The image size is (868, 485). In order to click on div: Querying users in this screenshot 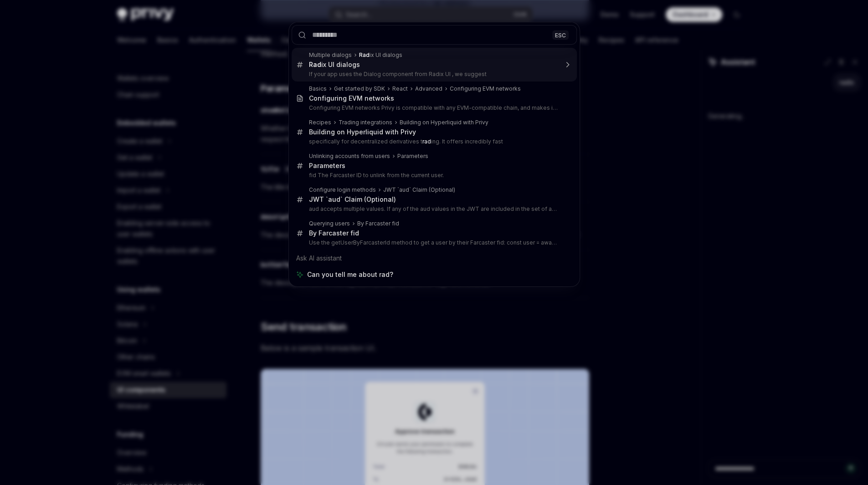, I will do `click(329, 223)`.